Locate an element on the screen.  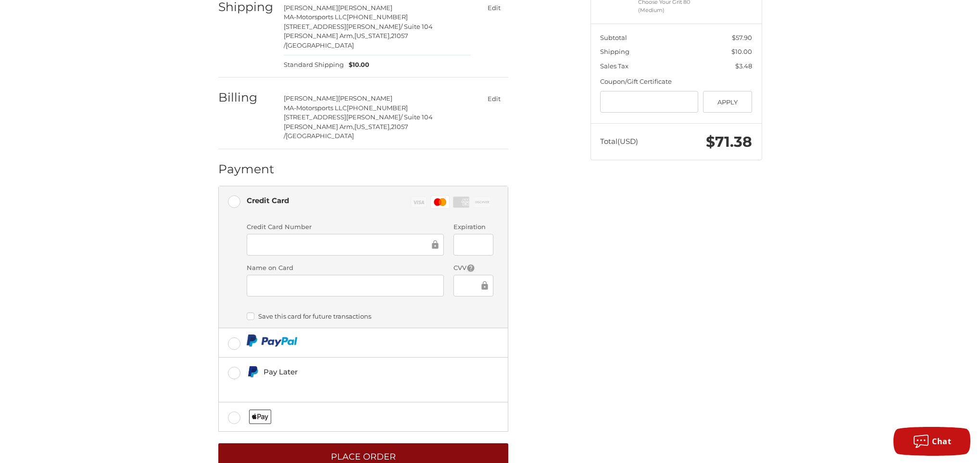
span: 21057 / is located at coordinates (346, 40).